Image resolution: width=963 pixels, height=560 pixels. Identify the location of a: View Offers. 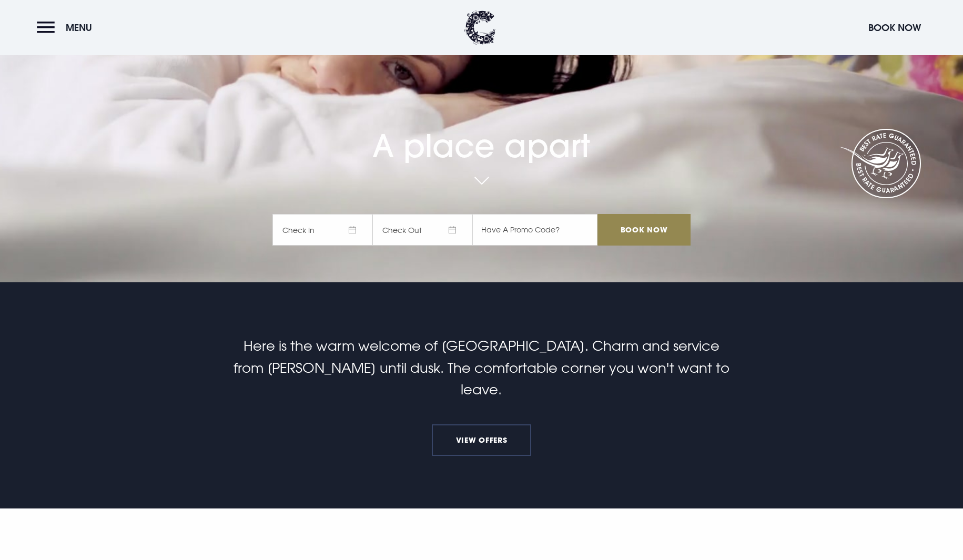
(482, 440).